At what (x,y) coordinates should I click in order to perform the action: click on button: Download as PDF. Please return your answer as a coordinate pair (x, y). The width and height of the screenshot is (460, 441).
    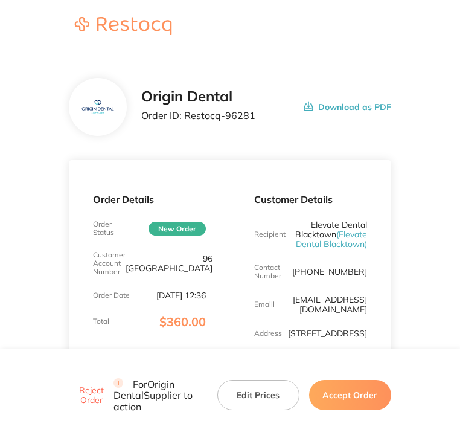
    Looking at the image, I should click on (347, 107).